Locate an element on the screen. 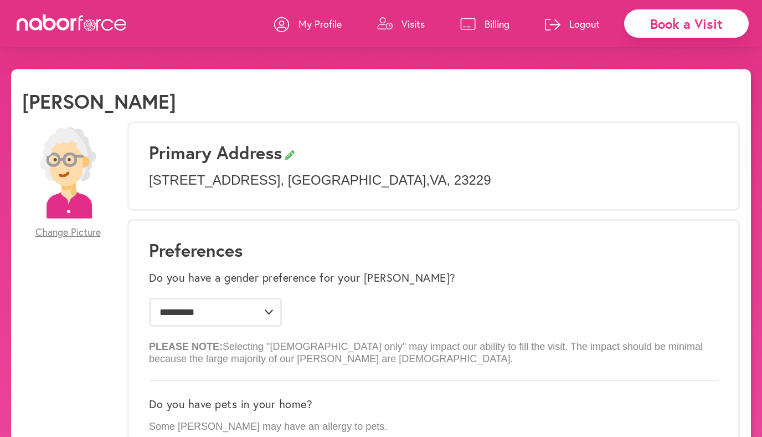  p: My Profile is located at coordinates (320, 24).